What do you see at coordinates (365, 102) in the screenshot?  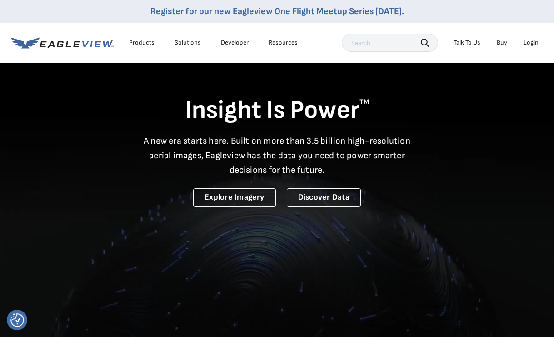 I see `sup: TM` at bounding box center [365, 102].